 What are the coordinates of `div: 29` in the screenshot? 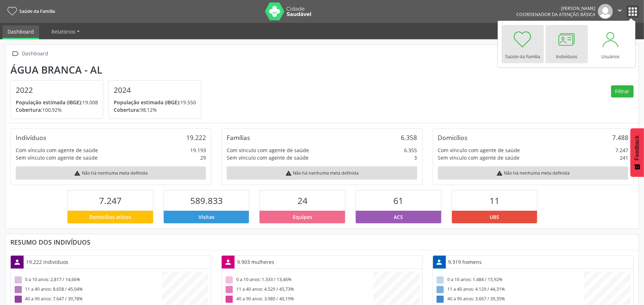 It's located at (203, 157).